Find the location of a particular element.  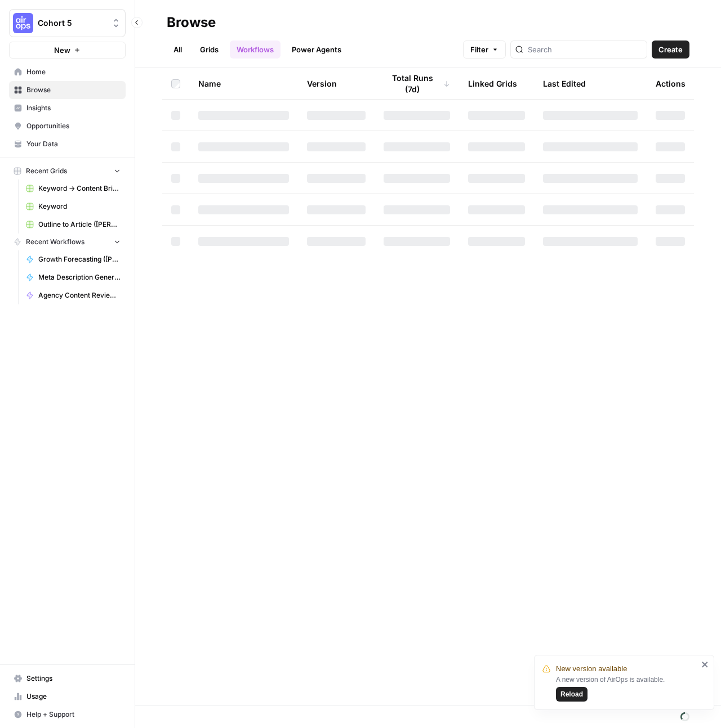

a: Keyword is located at coordinates (74, 207).